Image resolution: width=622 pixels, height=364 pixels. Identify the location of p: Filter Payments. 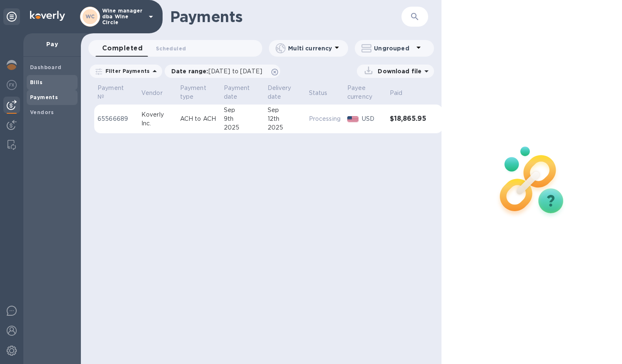
(126, 71).